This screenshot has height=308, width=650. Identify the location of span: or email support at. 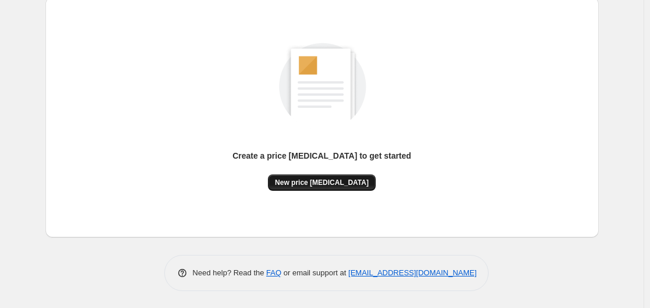
(315, 272).